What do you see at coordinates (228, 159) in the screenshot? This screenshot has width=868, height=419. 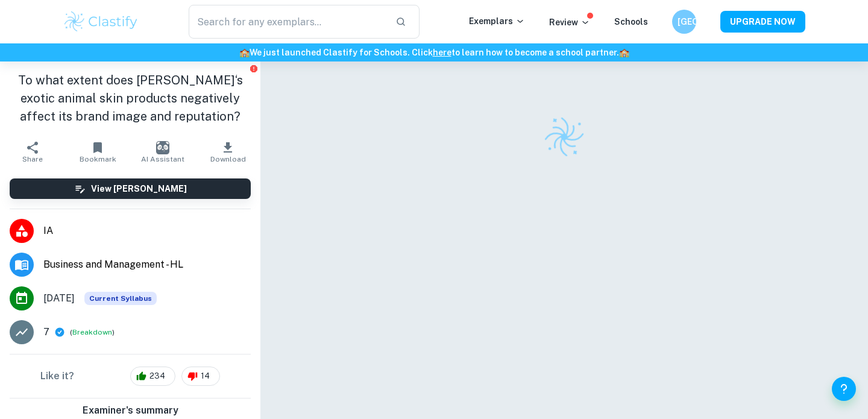 I see `span: Download` at bounding box center [228, 159].